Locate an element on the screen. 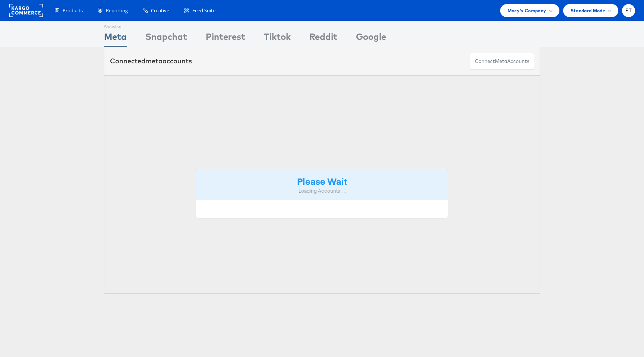 This screenshot has width=644, height=357. span: Products is located at coordinates (72, 11).